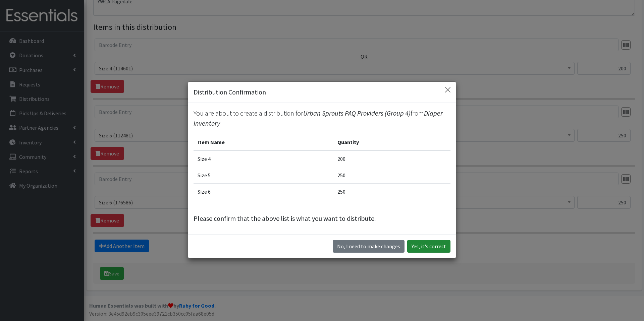  Describe the element at coordinates (263, 175) in the screenshot. I see `td: Size 5` at that location.